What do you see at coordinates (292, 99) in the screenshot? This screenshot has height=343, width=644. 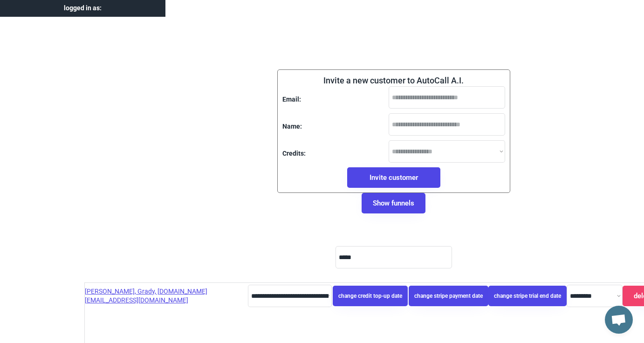 I see `div: Email:` at bounding box center [292, 99].